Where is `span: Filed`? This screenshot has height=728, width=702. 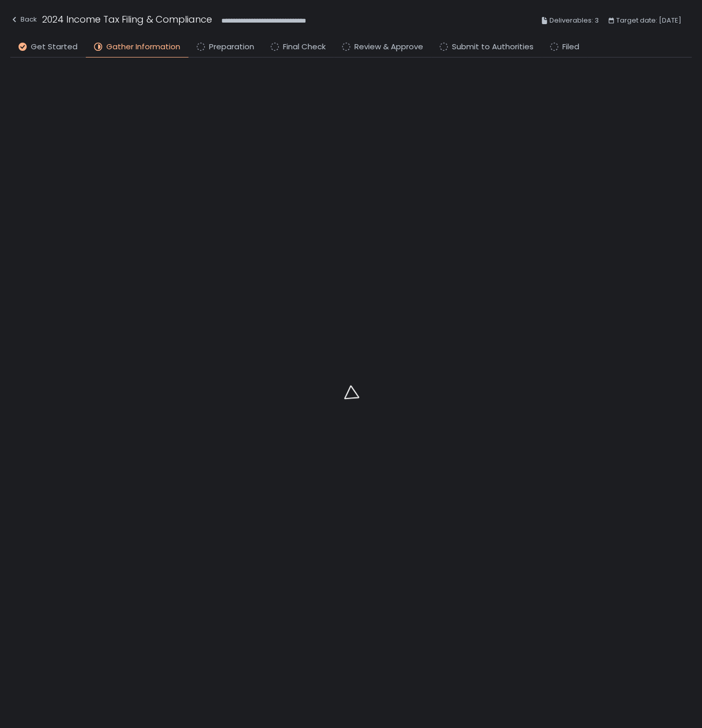 span: Filed is located at coordinates (571, 47).